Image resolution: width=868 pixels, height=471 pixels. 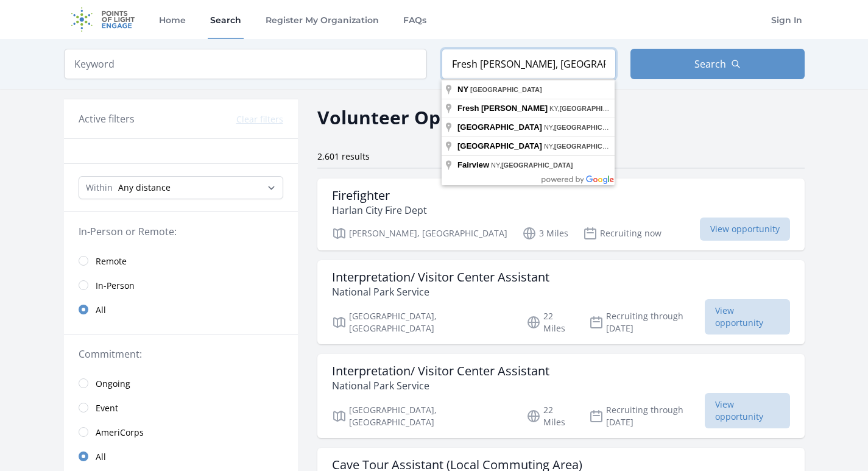 I want to click on input: Keyword, so click(x=245, y=64).